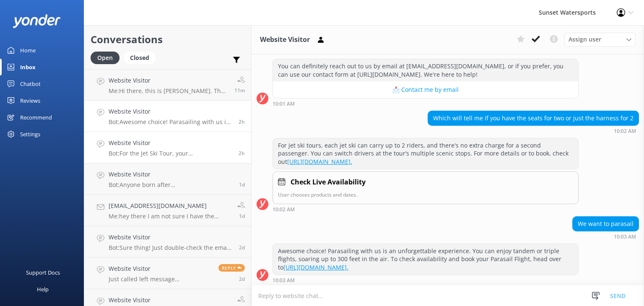 The height and width of the screenshot is (306, 644). What do you see at coordinates (426, 259) in the screenshot?
I see `div: Awesome choice! Parasailing with us is an unforgettable experience. You can enjoy tandem or tripl...` at bounding box center [426, 259].